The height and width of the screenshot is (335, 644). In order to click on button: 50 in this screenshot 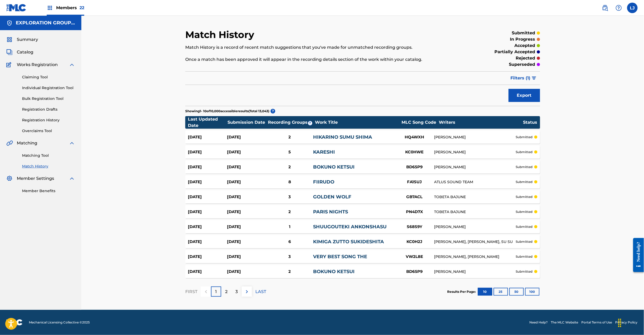, I will do `click(516, 292)`.